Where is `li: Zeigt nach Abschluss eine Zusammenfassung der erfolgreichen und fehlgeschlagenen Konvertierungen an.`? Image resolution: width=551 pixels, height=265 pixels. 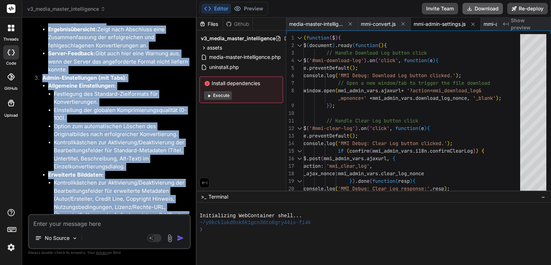
li: Zeigt nach Abschluss eine Zusammenfassung der erfolgreichen und fehlgeschlagenen Konvertierungen an. is located at coordinates (119, 38).